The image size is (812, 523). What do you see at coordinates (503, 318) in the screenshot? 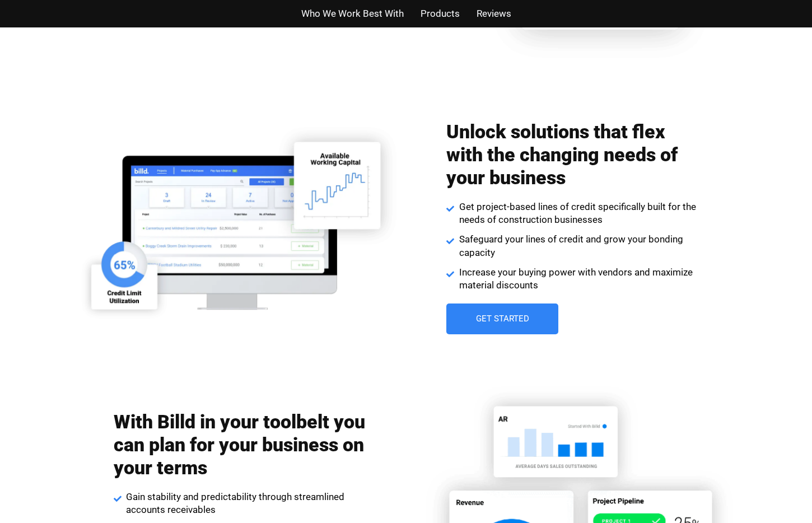
I see `span: Get Started` at bounding box center [503, 318].